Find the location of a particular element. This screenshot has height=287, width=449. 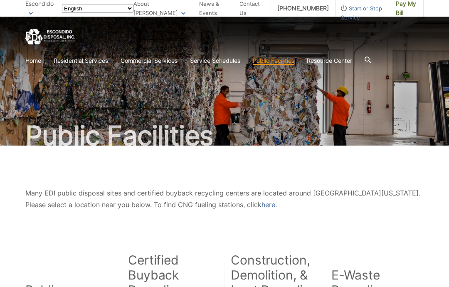

a: Residential Services is located at coordinates (81, 61).